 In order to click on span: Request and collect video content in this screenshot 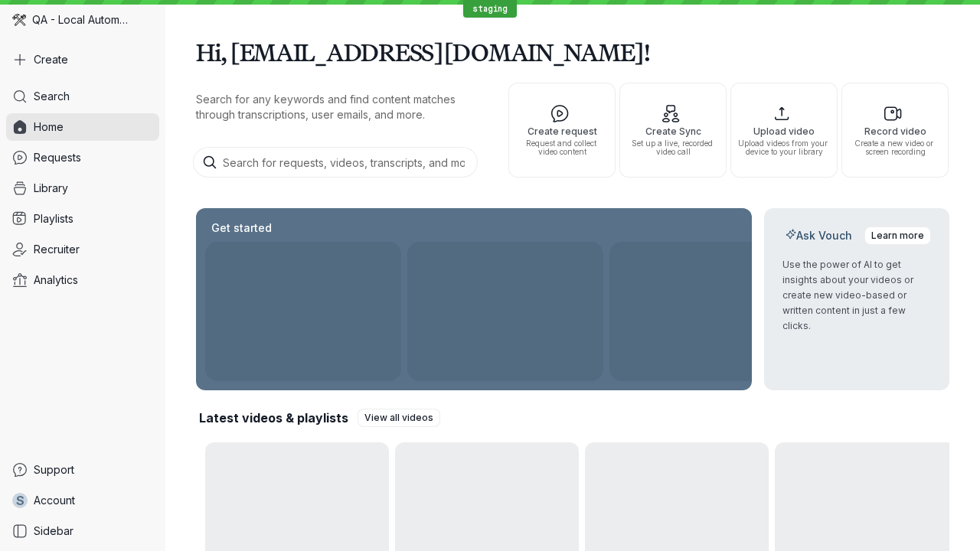, I will do `click(562, 148)`.